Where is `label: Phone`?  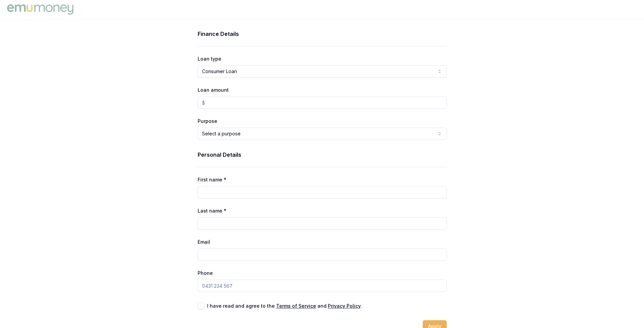
label: Phone is located at coordinates (205, 273).